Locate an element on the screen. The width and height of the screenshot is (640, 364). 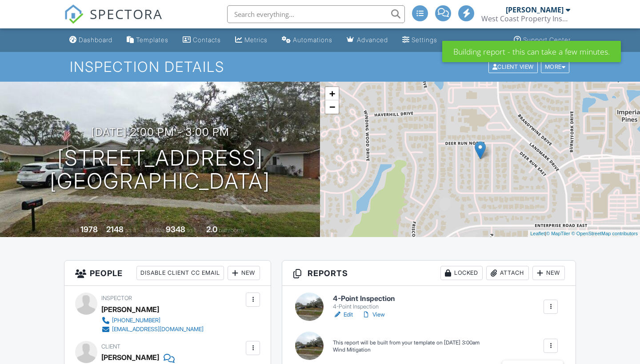
div: Advanced is located at coordinates (373, 39).